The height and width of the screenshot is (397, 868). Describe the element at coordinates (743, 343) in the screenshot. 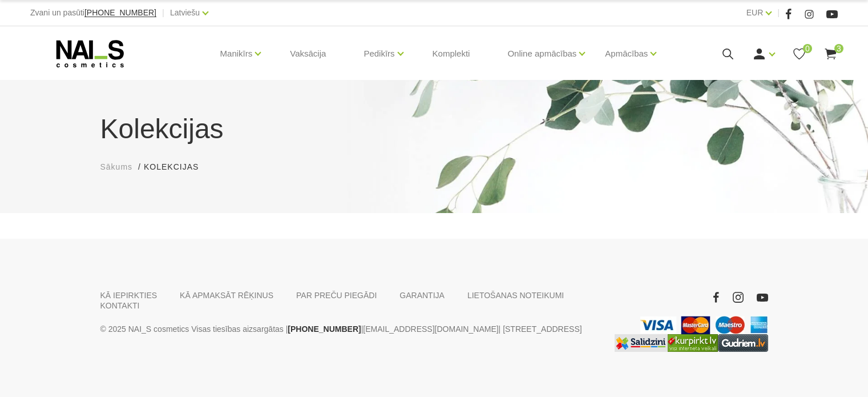

I see `img: www.gudriem.lv/veikali/lv` at that location.